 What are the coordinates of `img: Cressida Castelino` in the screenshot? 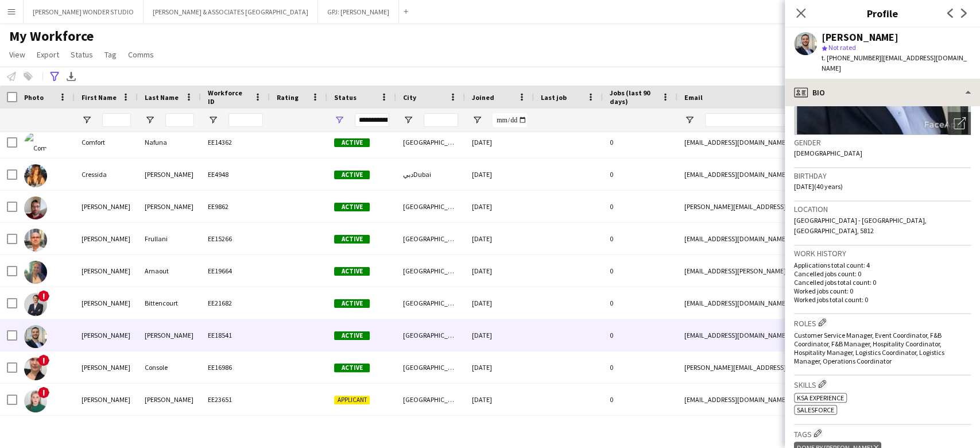 It's located at (36, 176).